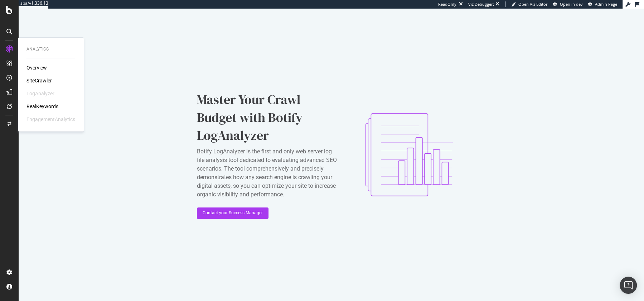 The height and width of the screenshot is (301, 644). What do you see at coordinates (268, 117) in the screenshot?
I see `div: Master Your Crawl Budget with Botify LogAnalyzer` at bounding box center [268, 117].